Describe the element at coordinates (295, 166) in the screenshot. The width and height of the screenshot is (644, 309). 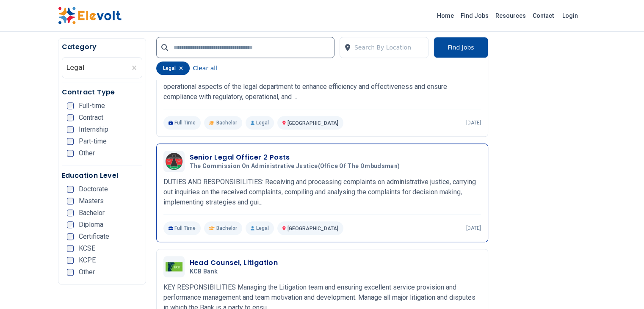
I see `span: The Commission on Administrative Justice(Office of the Ombudsman)` at that location.